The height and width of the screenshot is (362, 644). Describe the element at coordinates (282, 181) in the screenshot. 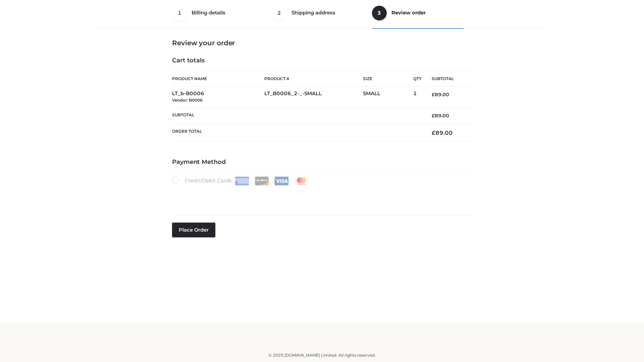

I see `img: Visa` at that location.